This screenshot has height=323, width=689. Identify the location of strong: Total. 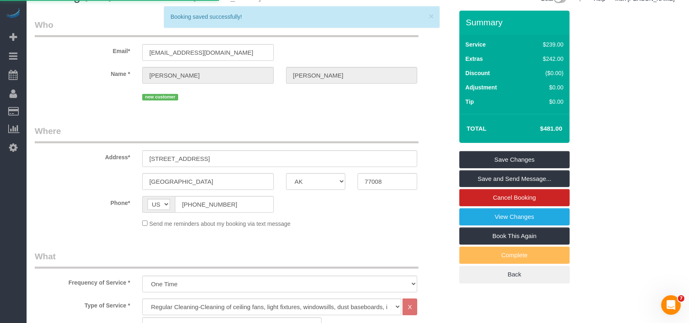
(476, 128).